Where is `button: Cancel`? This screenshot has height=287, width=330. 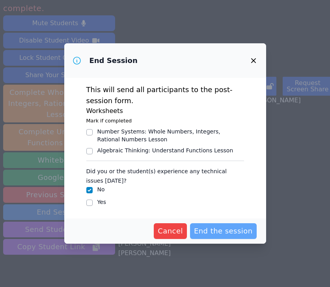 button: Cancel is located at coordinates (170, 231).